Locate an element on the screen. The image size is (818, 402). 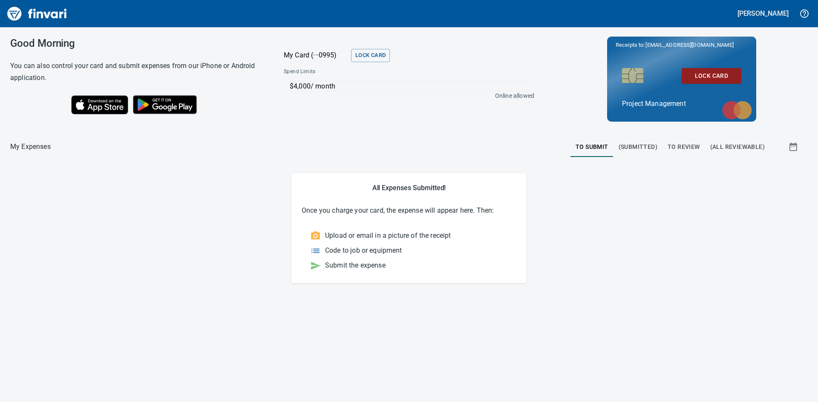
button: Show transactions within a particular date range is located at coordinates (794, 147).